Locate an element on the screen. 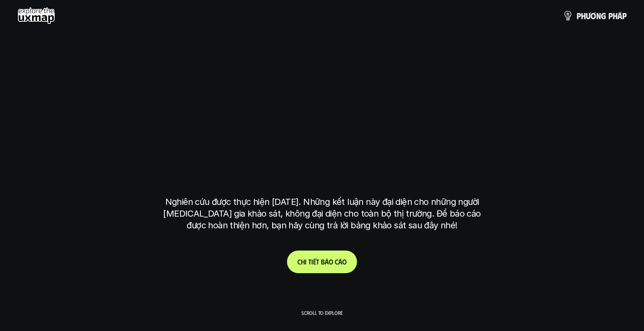 This screenshot has width=644, height=331. h6: Kết quả nghiên cứu is located at coordinates (325, 64).